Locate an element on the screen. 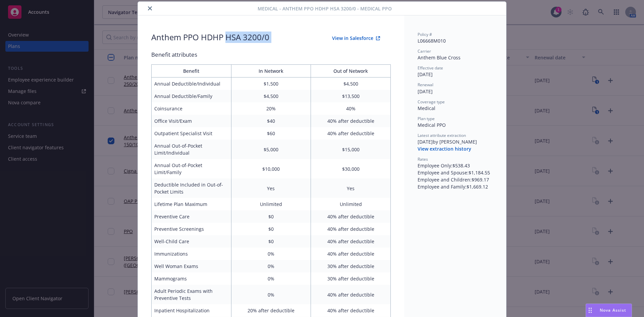 The width and height of the screenshot is (644, 317). td: Annual Out-of-Pocket Limit/Individual is located at coordinates (192, 149).